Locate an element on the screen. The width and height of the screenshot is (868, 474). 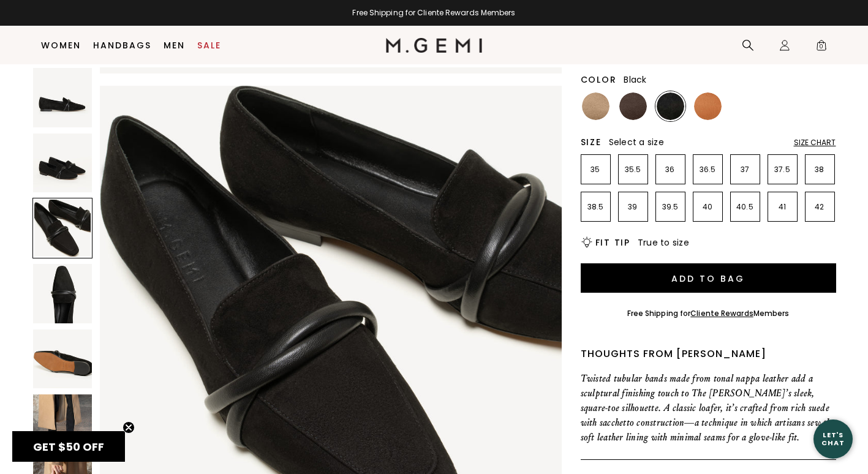
div: Free Shipping for Members is located at coordinates (708, 314).